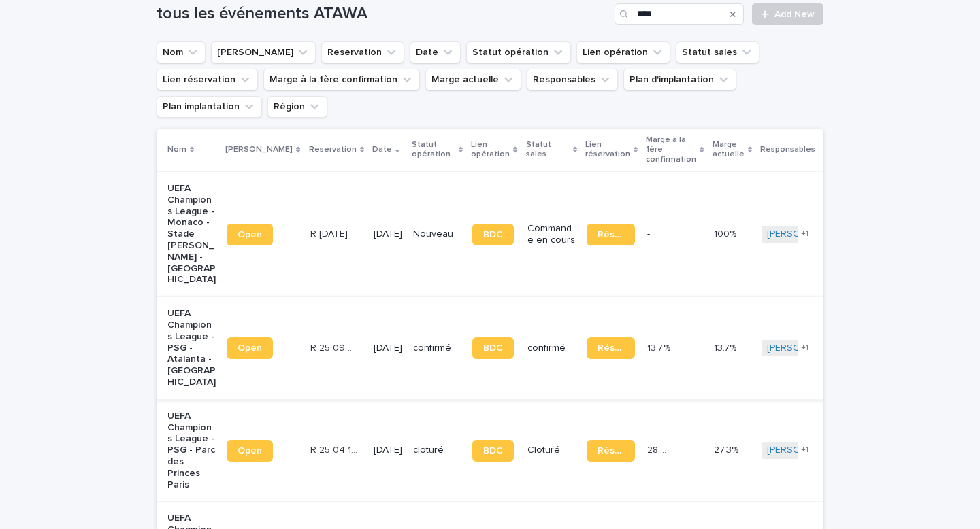  I want to click on p: Plan d'implantation, so click(852, 149).